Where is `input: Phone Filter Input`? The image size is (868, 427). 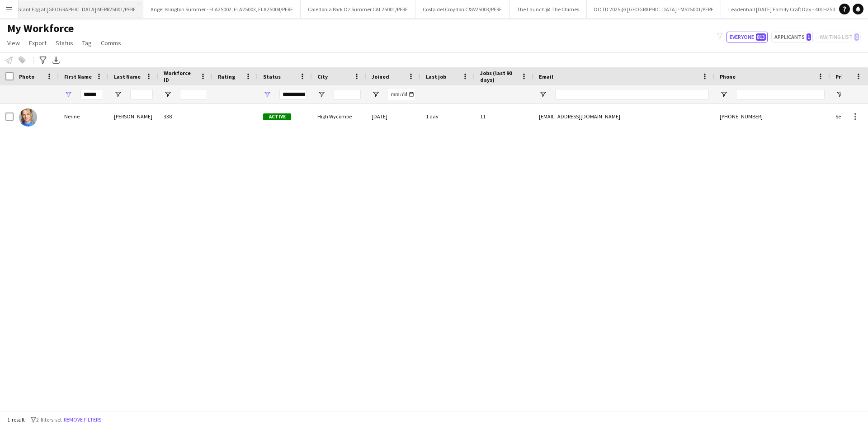
input: Phone Filter Input is located at coordinates (780, 94).